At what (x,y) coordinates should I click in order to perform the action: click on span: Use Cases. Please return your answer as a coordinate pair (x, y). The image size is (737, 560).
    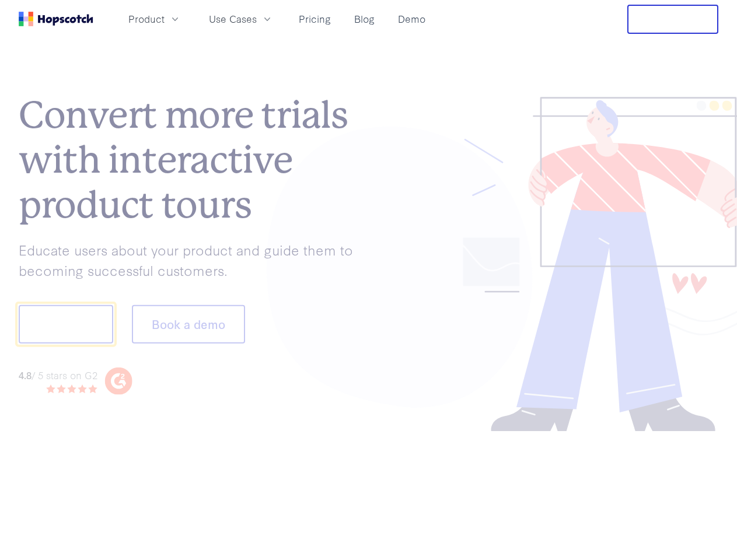
    Looking at the image, I should click on (233, 18).